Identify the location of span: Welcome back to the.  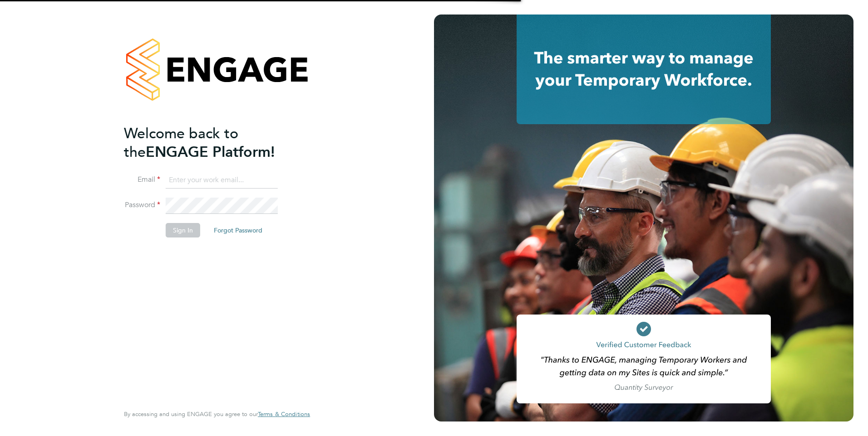
(181, 143).